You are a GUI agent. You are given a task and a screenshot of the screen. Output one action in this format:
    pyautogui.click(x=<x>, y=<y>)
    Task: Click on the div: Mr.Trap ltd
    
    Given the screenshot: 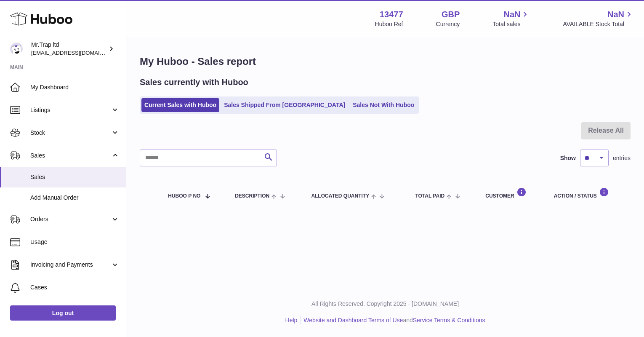 What is the action you would take?
    pyautogui.click(x=69, y=49)
    